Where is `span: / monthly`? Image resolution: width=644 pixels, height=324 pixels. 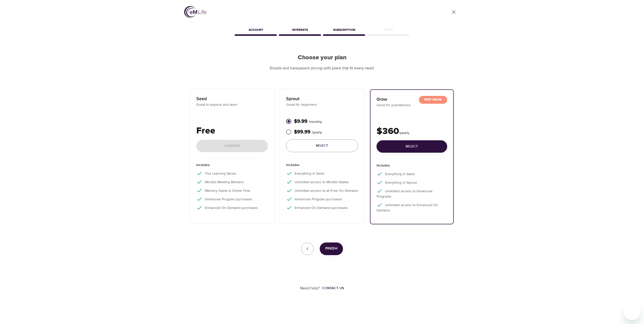
span: / monthly is located at coordinates (315, 122).